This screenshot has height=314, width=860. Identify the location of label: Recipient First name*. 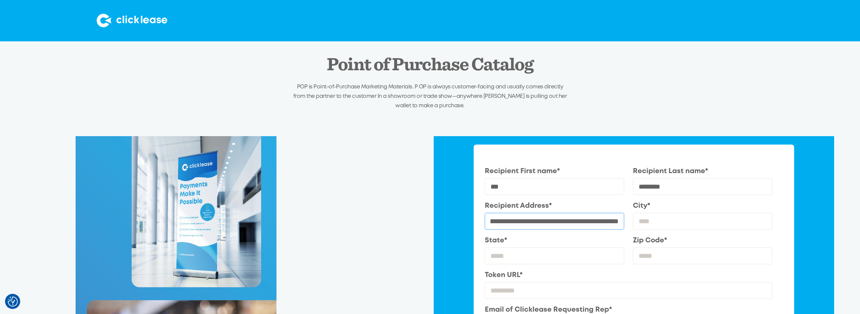
(555, 171).